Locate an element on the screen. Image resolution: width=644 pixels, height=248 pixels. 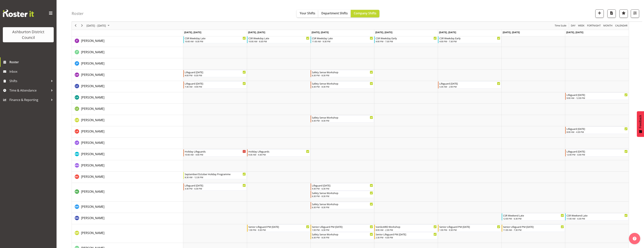
button: Highlight an important date within the roster. is located at coordinates (624, 14).